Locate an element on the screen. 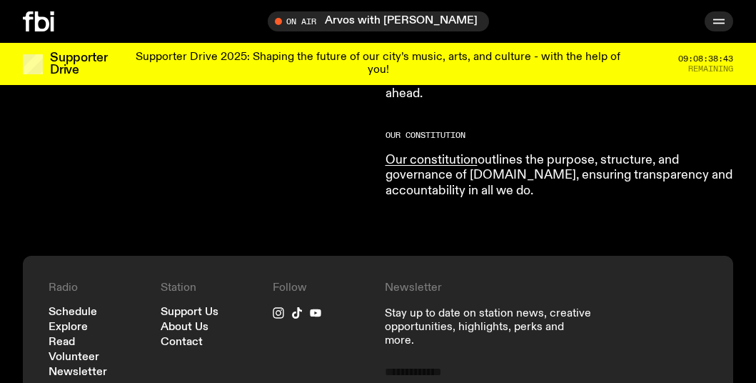 The width and height of the screenshot is (756, 383). a: About Us is located at coordinates (184, 327).